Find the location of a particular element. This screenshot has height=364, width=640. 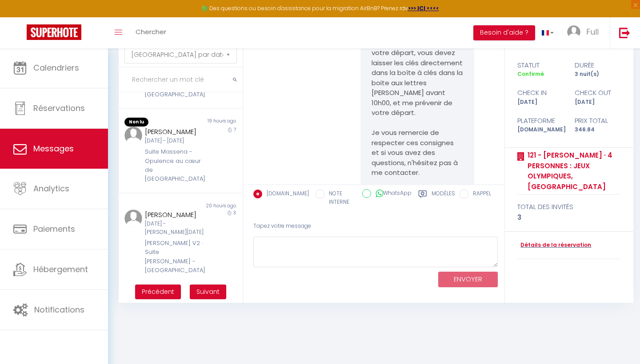

div: 19 hours ago is located at coordinates (211, 122).